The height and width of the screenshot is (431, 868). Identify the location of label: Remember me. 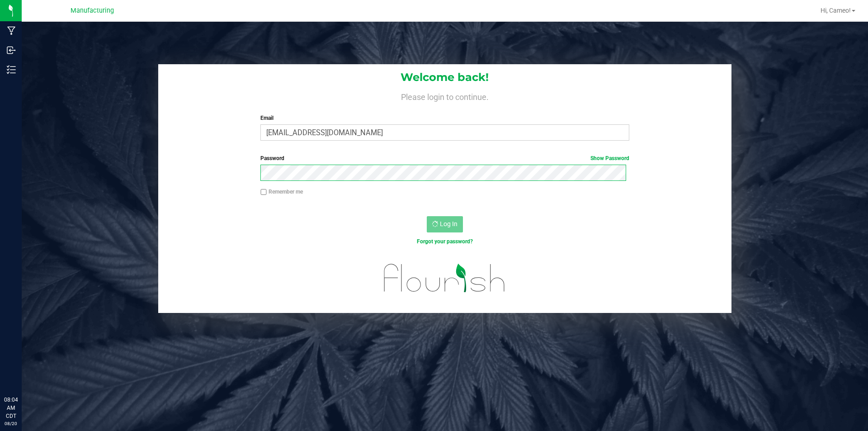
(282, 192).